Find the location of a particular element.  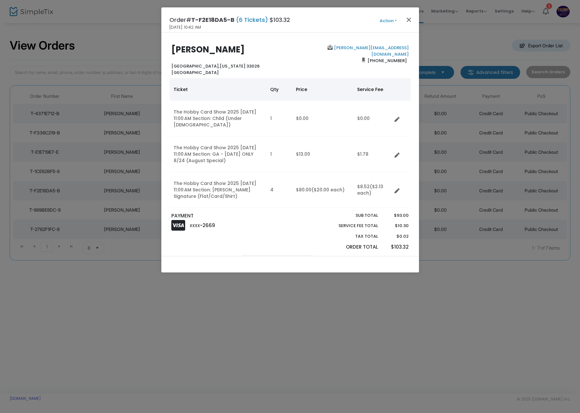

div: Data table is located at coordinates (290, 143).